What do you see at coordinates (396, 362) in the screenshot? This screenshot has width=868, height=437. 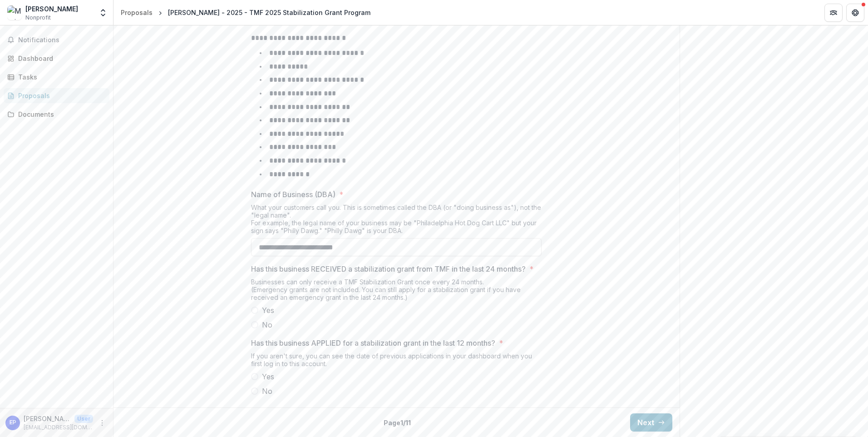 I see `div: If you aren't sure, you can see the date of previous applications in your dashboard when you firs...` at bounding box center [396, 362].